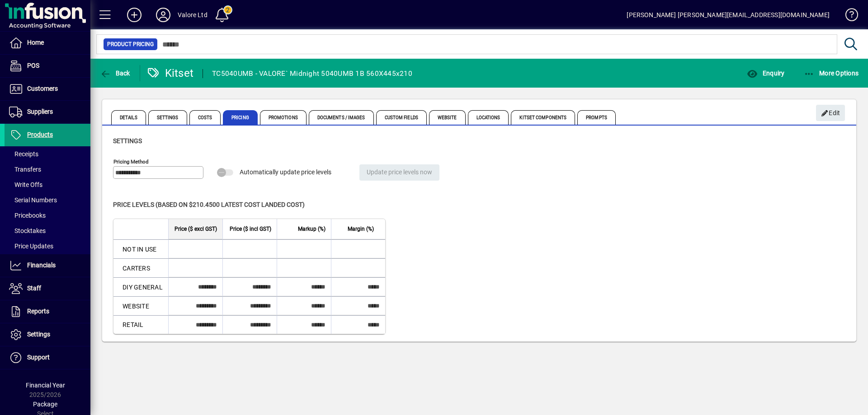 The height and width of the screenshot is (415, 868). I want to click on span: Transfers, so click(25, 169).